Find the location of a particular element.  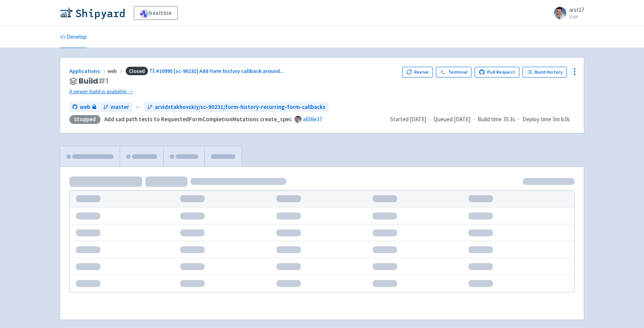

a: Applications is located at coordinates (88, 71).